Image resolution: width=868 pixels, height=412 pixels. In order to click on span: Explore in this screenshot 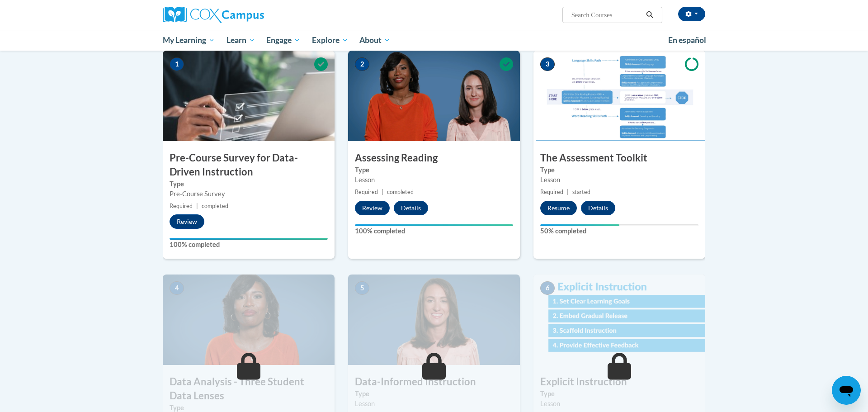, I will do `click(330, 40)`.